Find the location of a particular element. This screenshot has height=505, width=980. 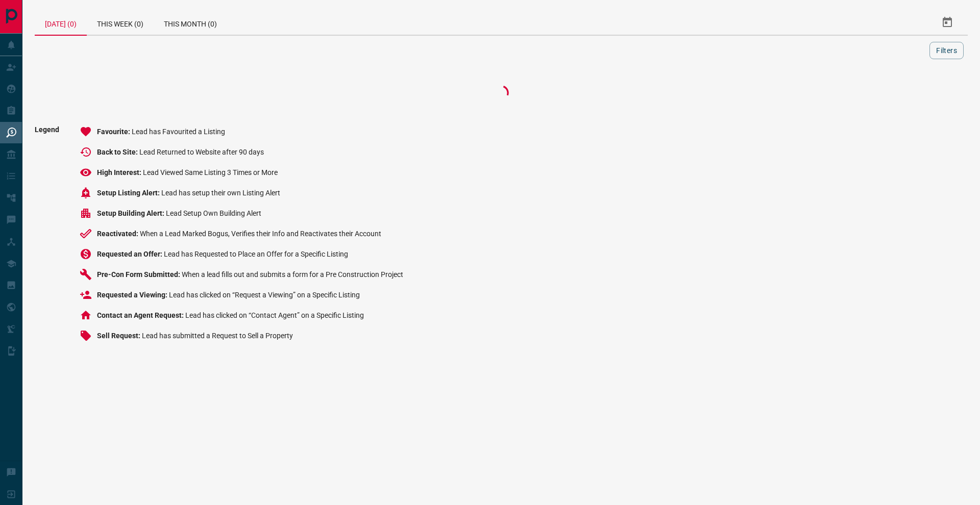

span: Lead Returned to Website after 90 days is located at coordinates (202, 152).